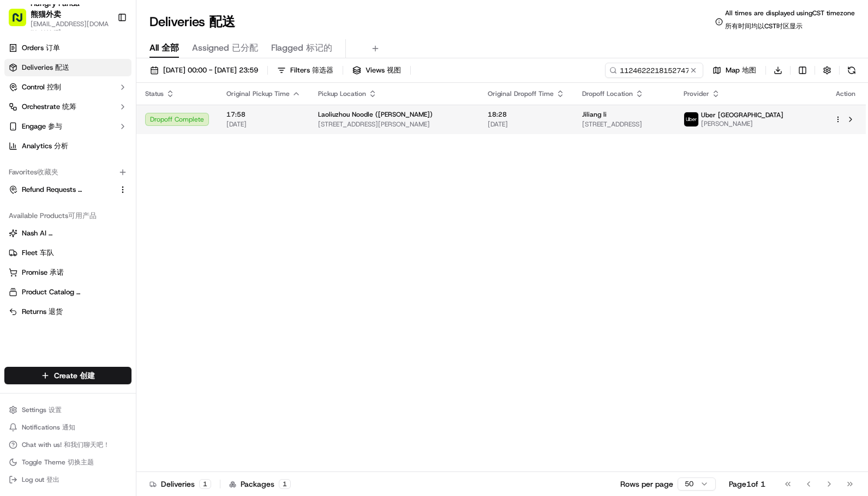 The width and height of the screenshot is (868, 496). I want to click on button: Returns 退货, so click(67, 312).